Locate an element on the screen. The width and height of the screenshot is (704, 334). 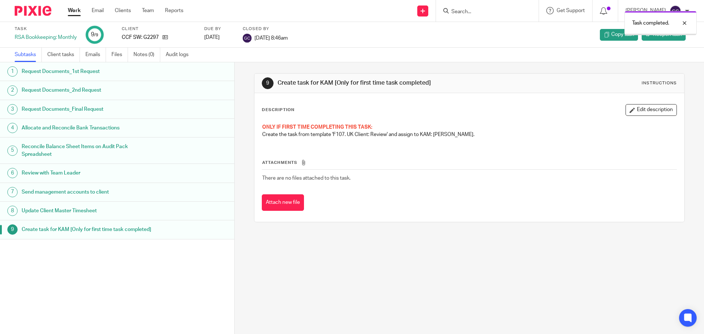
h1: Request Documents_1st Request is located at coordinates (90, 71).